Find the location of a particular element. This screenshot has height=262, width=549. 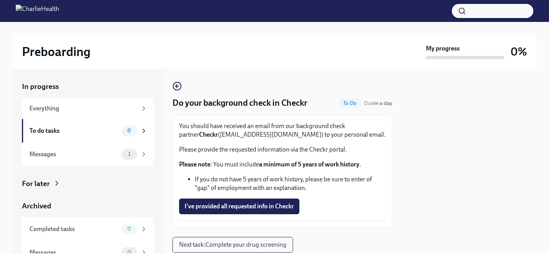

span: 1 is located at coordinates (129, 154).